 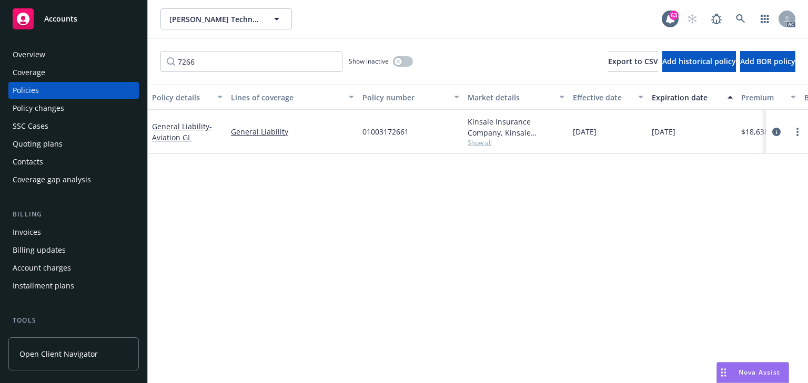 What do you see at coordinates (411, 97) in the screenshot?
I see `button: Policy number` at bounding box center [411, 97].